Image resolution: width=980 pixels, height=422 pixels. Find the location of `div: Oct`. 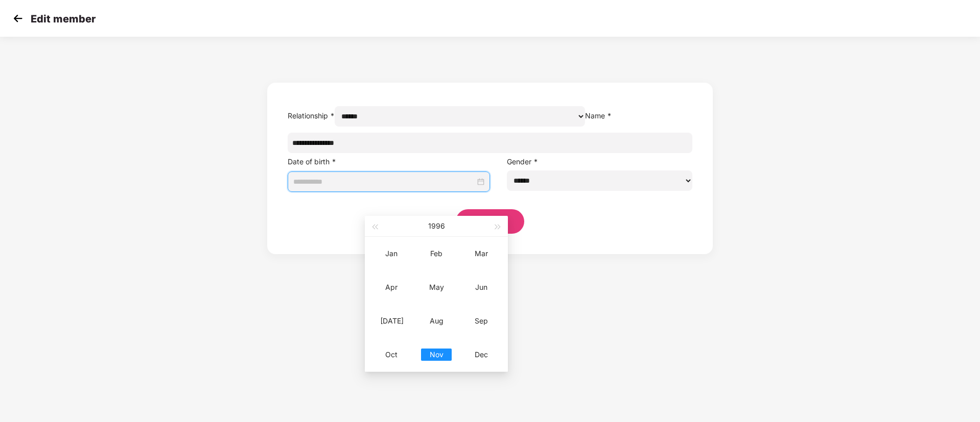

div: Oct is located at coordinates (391, 355).